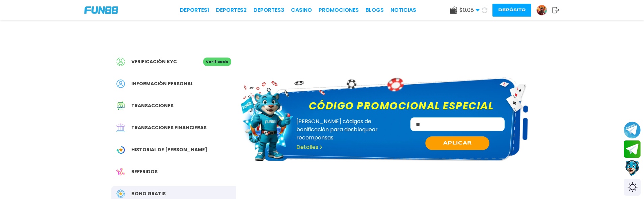 This screenshot has width=644, height=199. Describe the element at coordinates (148, 194) in the screenshot. I see `span: Bono Gratis` at that location.